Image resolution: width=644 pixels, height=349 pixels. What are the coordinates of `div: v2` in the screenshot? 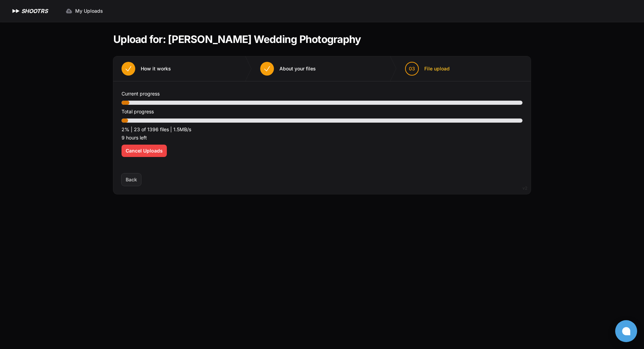 It's located at (525, 188).